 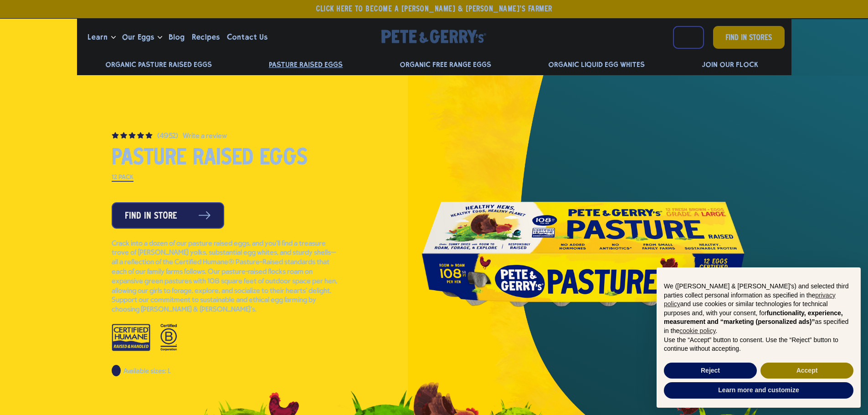 I want to click on a: Organic Free Range Eggs, so click(x=445, y=64).